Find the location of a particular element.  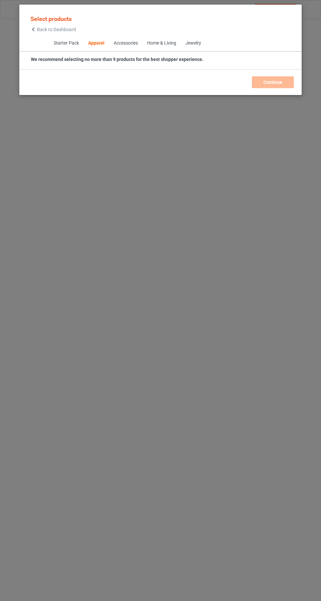

span: Select products is located at coordinates (51, 19).